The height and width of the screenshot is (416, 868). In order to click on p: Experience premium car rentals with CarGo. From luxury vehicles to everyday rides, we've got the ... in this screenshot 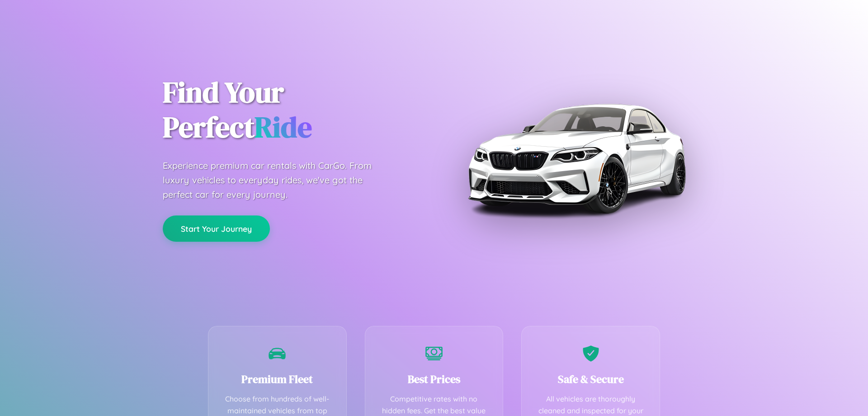, I will do `click(276, 180)`.